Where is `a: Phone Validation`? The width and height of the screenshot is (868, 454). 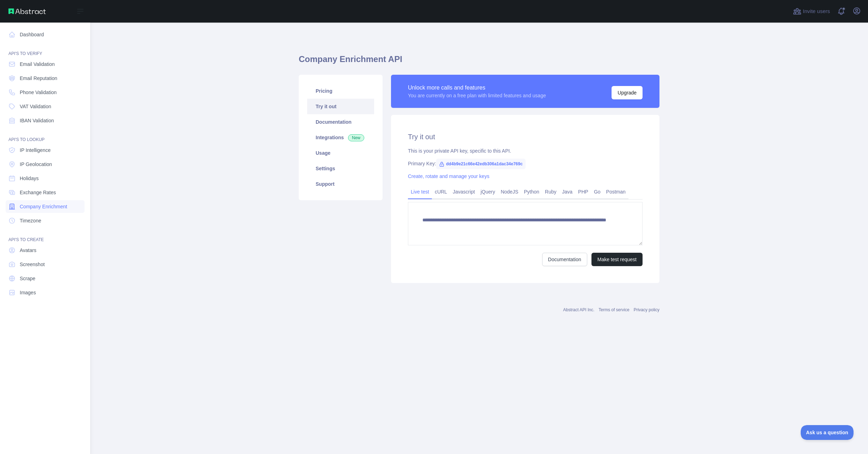
a: Phone Validation is located at coordinates (45, 92).